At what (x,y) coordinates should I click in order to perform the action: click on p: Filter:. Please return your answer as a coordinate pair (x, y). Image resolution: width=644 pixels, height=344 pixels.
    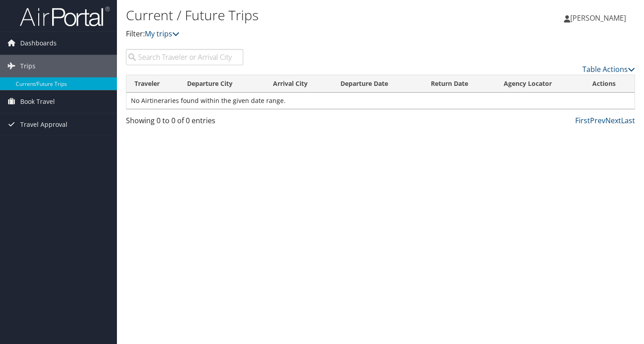
    Looking at the image, I should click on (295, 34).